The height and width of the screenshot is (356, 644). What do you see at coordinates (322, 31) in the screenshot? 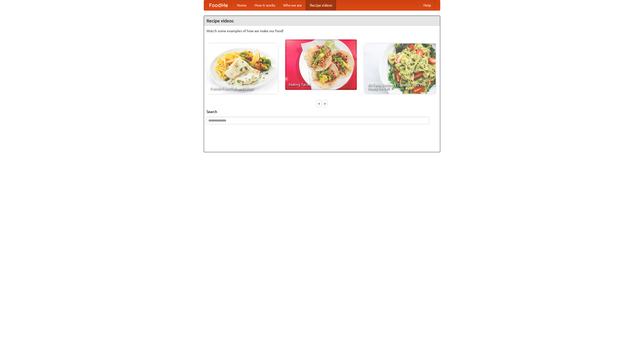
I see `p: Watch some examples of how we make our food!` at bounding box center [322, 31].